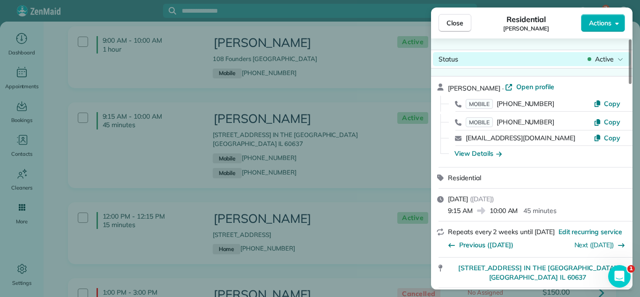  What do you see at coordinates (449, 59) in the screenshot?
I see `span: Status` at bounding box center [449, 59].